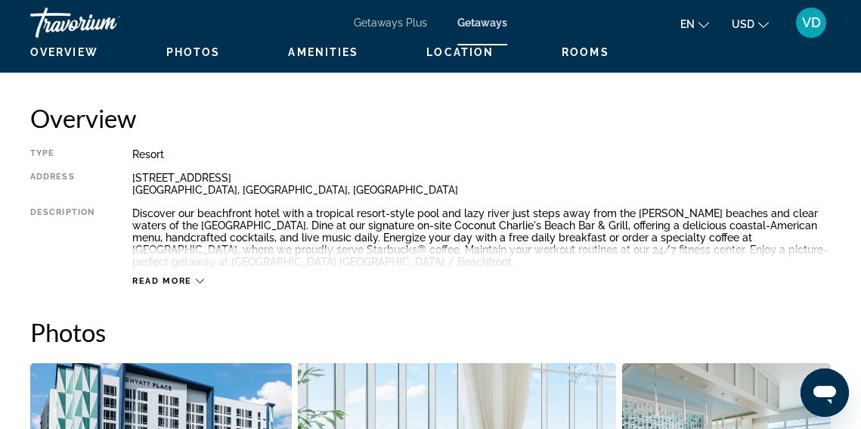 This screenshot has width=861, height=429. What do you see at coordinates (743, 24) in the screenshot?
I see `span: USD` at bounding box center [743, 24].